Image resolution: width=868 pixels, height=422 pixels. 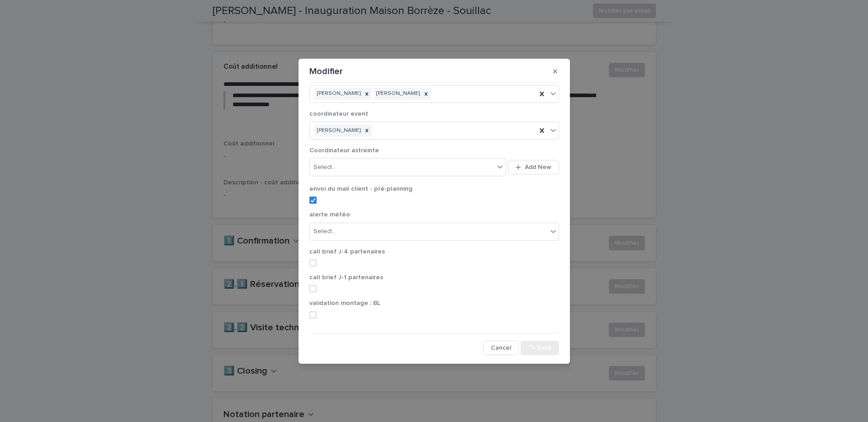 I want to click on button: Add New, so click(x=534, y=167).